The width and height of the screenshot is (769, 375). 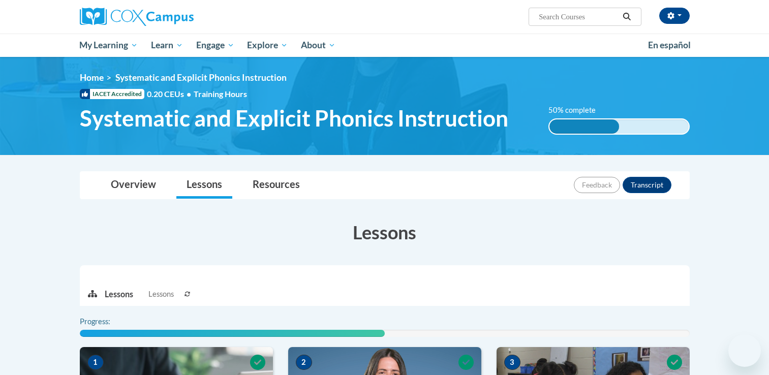 I want to click on button: Search, so click(x=626, y=17).